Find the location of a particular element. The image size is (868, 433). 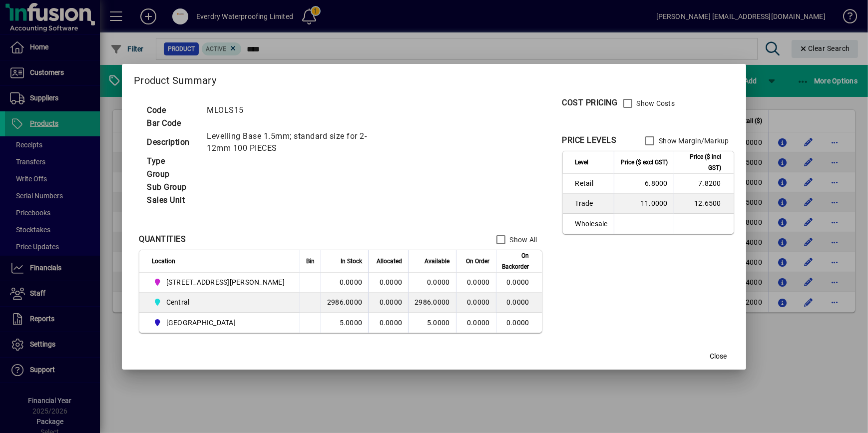

span: Price ($ incl GST) is located at coordinates (701, 162).